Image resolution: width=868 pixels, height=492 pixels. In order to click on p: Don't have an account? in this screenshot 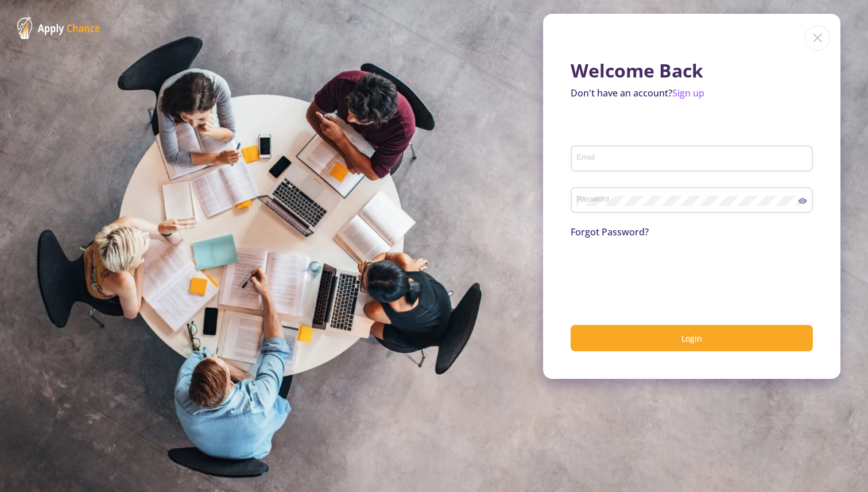, I will do `click(692, 93)`.